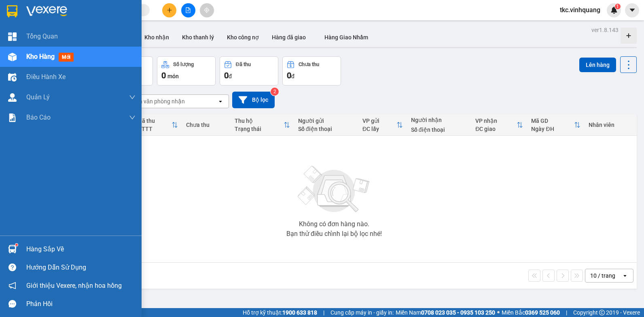  Describe the element at coordinates (42, 36) in the screenshot. I see `span: Tổng Quan` at that location.